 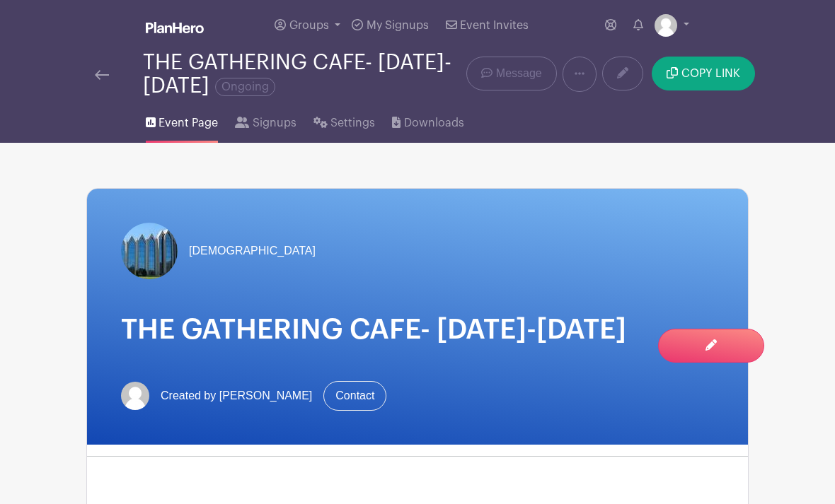 What do you see at coordinates (352, 123) in the screenshot?
I see `span: Settings` at bounding box center [352, 123].